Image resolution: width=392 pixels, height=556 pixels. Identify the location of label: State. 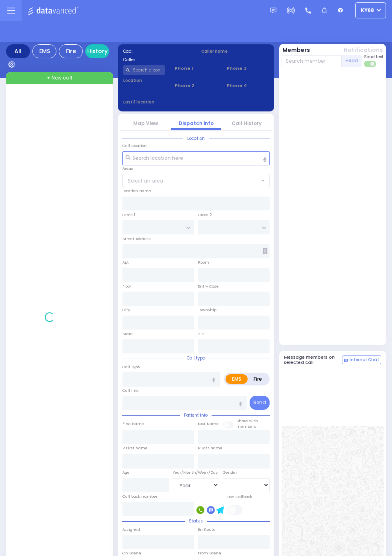
(127, 334).